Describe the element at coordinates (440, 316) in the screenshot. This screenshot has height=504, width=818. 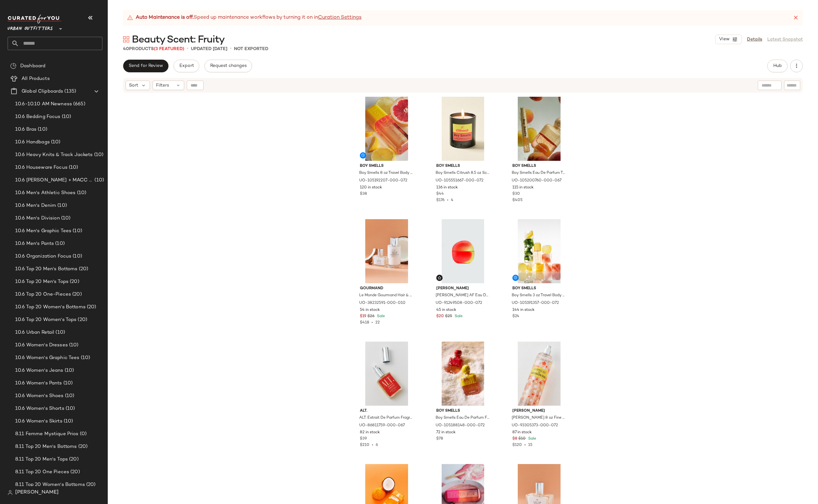
I see `span: $20` at that location.